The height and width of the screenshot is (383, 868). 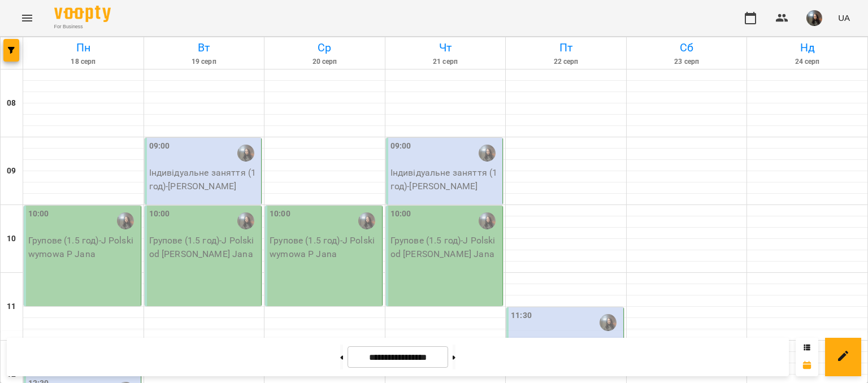 I want to click on h6: 20 серп, so click(x=324, y=61).